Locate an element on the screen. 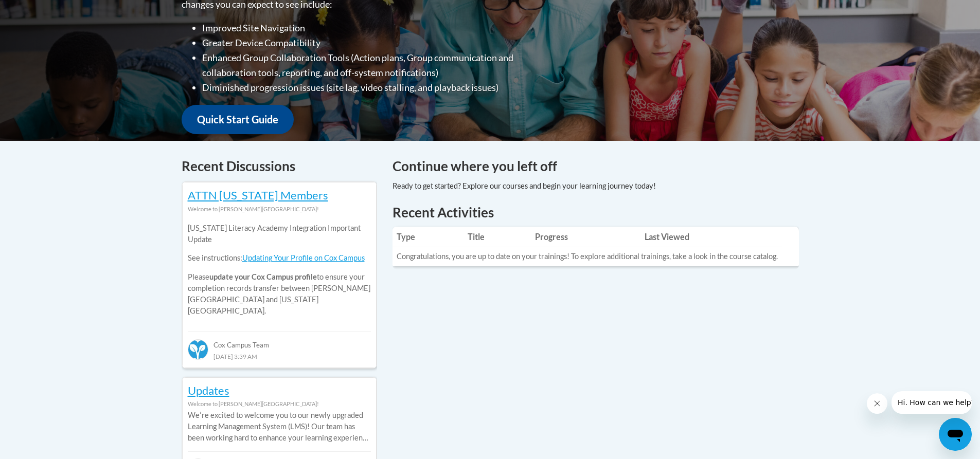  span: Hi. How can we help? is located at coordinates (45, 11).